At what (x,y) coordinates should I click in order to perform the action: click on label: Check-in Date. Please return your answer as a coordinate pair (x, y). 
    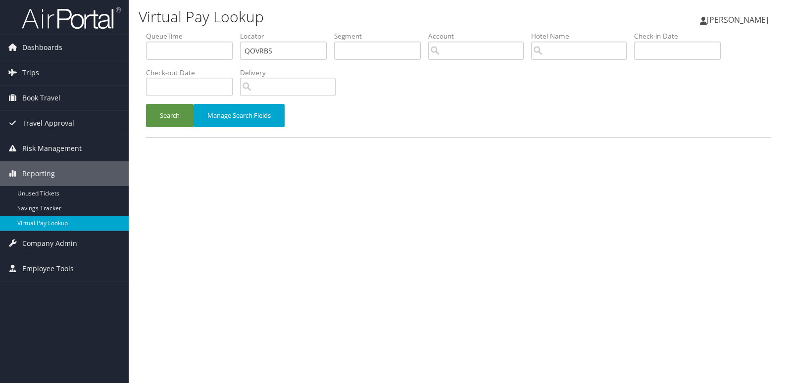
    Looking at the image, I should click on (681, 36).